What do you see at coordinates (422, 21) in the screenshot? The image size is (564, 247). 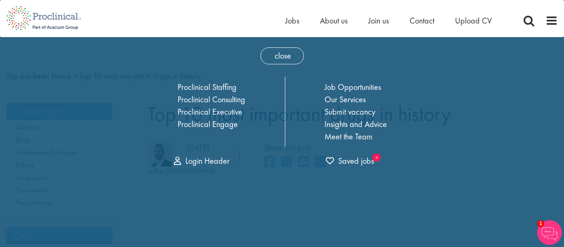 I see `a: Contact` at bounding box center [422, 21].